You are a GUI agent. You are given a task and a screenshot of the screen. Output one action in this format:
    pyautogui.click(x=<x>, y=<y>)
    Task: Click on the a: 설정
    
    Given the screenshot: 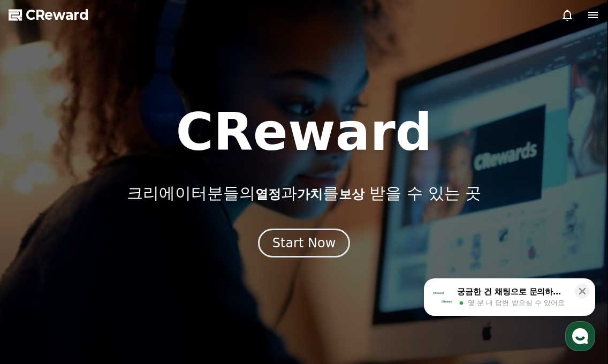 What is the action you would take?
    pyautogui.click(x=172, y=289)
    